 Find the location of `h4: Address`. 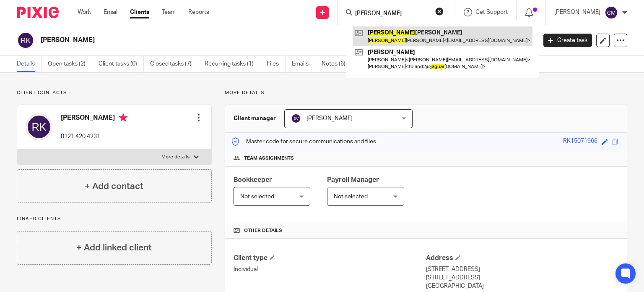

h4: Address is located at coordinates (522, 258).